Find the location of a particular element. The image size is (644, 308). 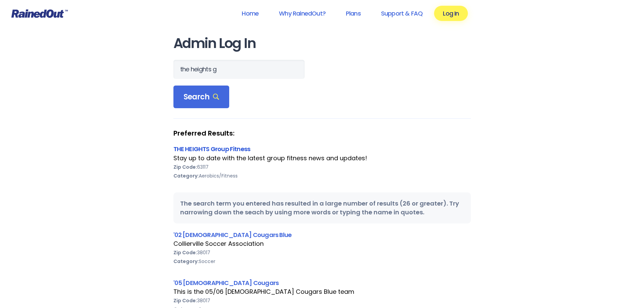

div: Search is located at coordinates (201, 97).